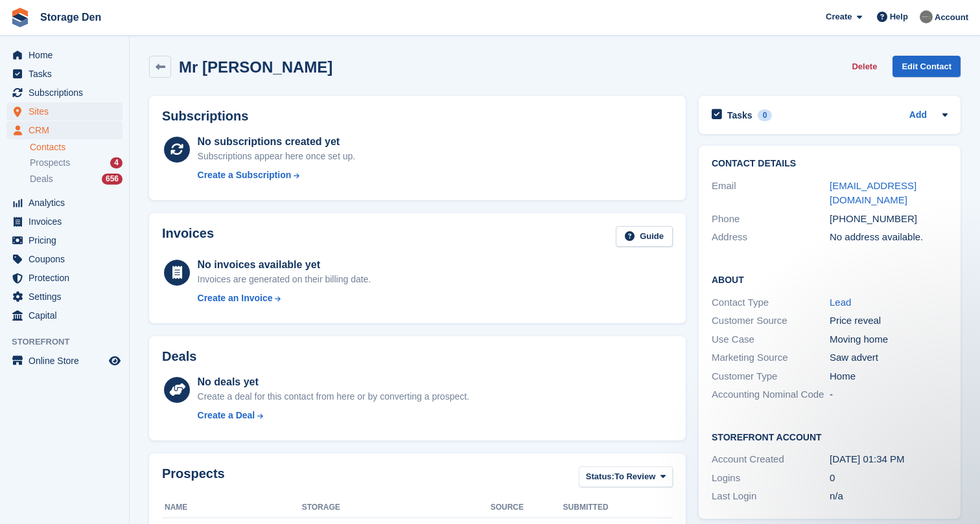 This screenshot has width=980, height=524. I want to click on div: Create an Invoice, so click(235, 298).